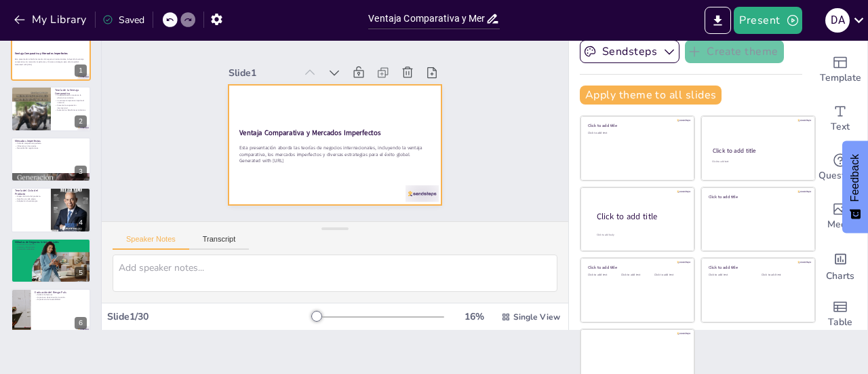 This screenshot has width=868, height=374. Describe the element at coordinates (51, 146) in the screenshot. I see `p: Influencia en los precios.` at that location.